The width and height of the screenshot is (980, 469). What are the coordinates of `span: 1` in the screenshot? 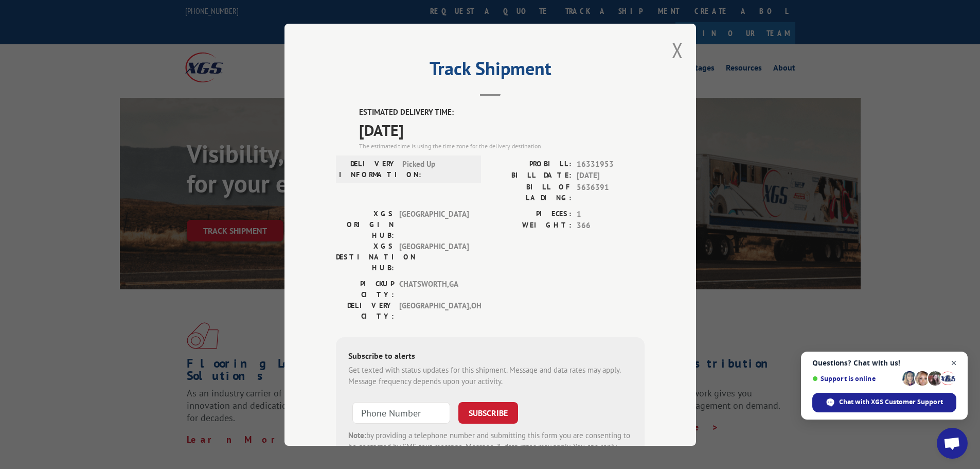 It's located at (611, 214).